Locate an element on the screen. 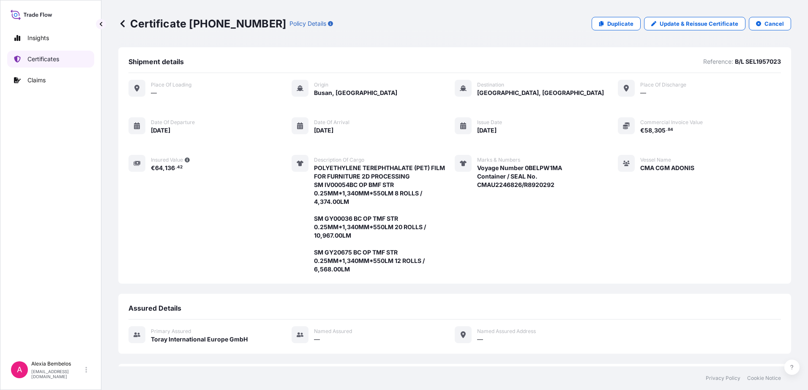  span: 136 is located at coordinates (170, 168).